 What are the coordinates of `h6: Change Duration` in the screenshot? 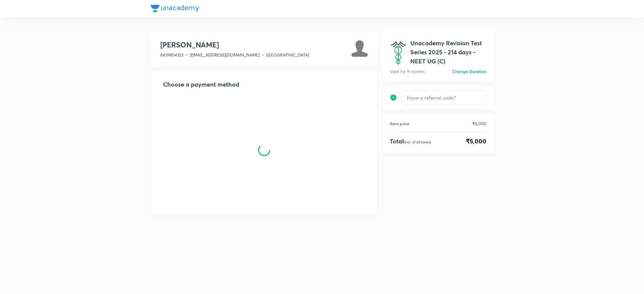 It's located at (469, 71).